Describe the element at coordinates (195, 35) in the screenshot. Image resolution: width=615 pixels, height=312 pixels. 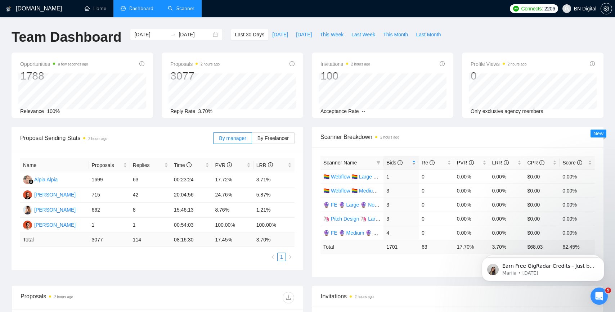
I see `input: End date` at that location.